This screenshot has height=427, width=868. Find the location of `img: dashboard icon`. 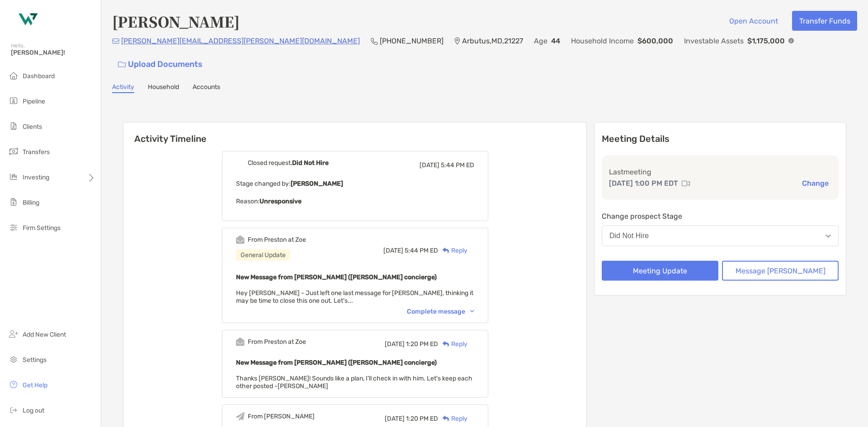

img: dashboard icon is located at coordinates (14, 75).